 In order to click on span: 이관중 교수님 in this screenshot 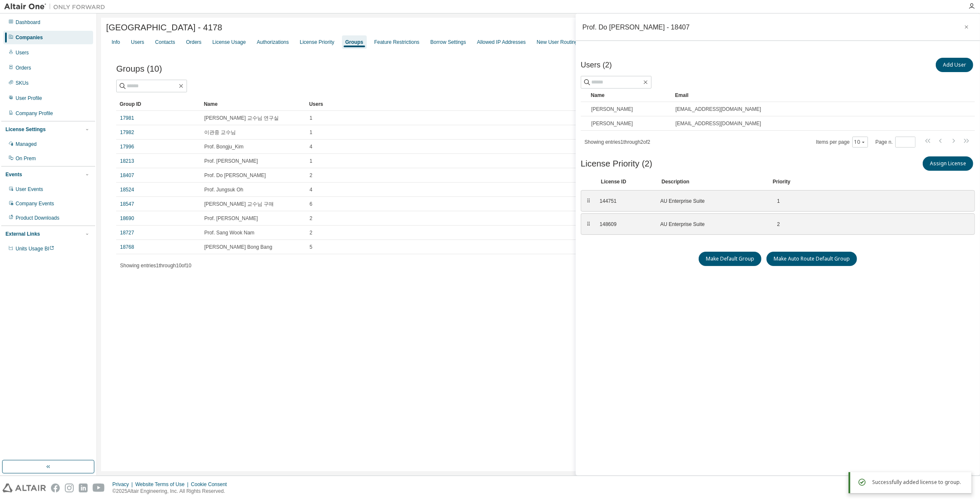, I will do `click(220, 132)`.